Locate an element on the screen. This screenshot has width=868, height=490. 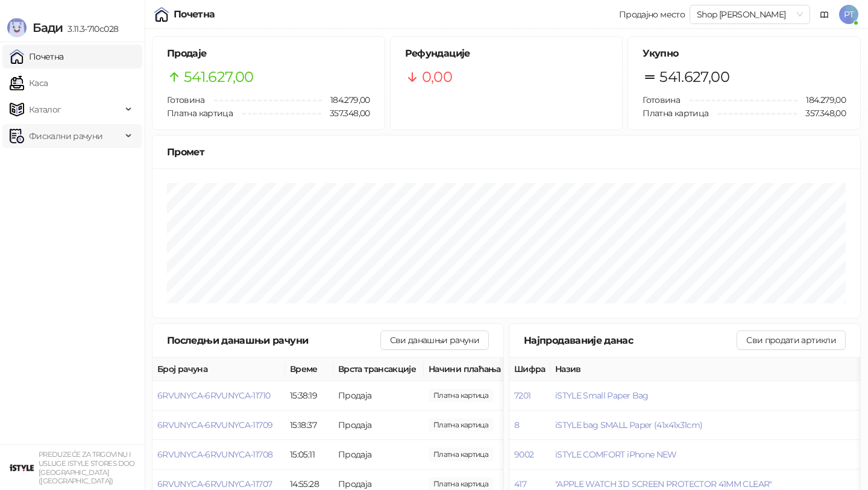
span: Каталог is located at coordinates (45, 110).